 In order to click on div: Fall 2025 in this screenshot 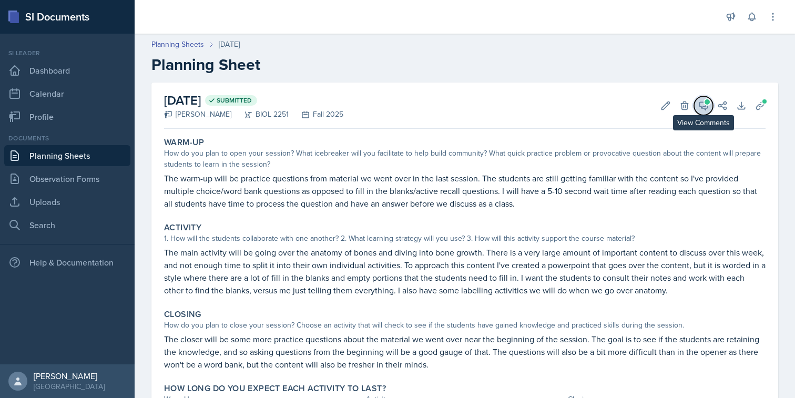, I will do `click(316, 114)`.